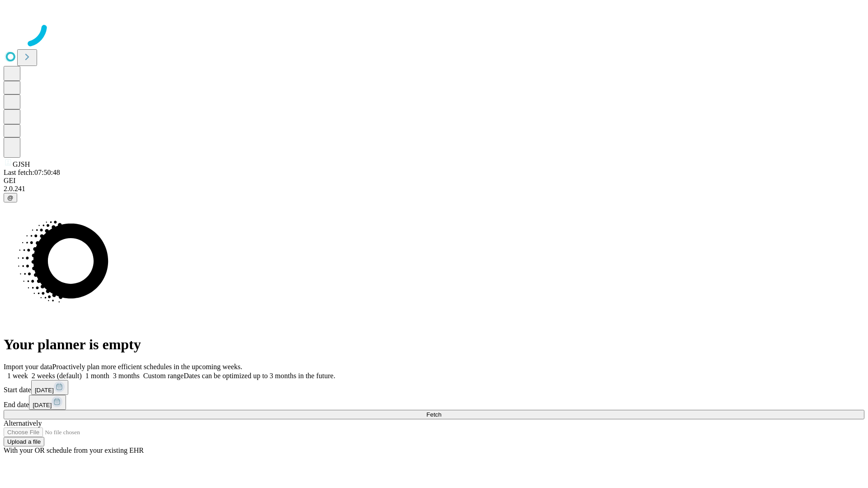 This screenshot has height=488, width=868. Describe the element at coordinates (28, 366) in the screenshot. I see `span: Import your data` at that location.